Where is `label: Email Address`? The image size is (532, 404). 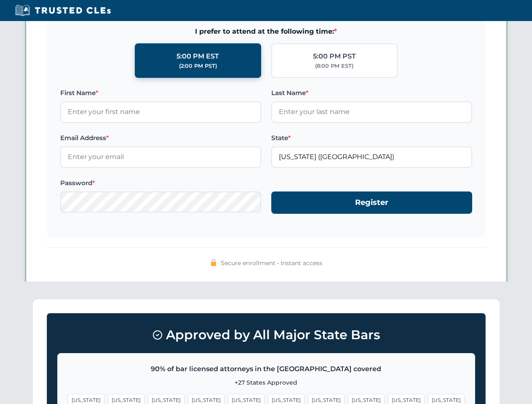 label: Email Address is located at coordinates (161, 138).